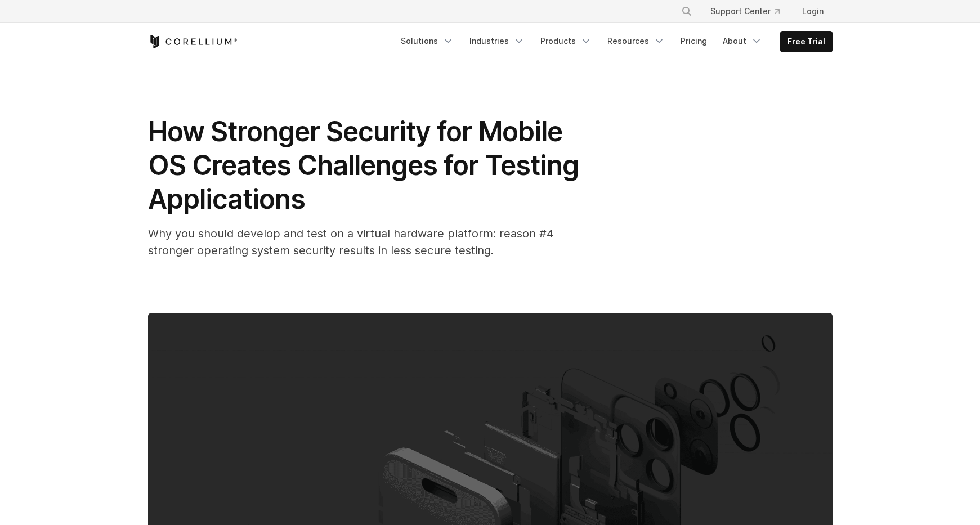 The height and width of the screenshot is (525, 980). Describe the element at coordinates (635, 41) in the screenshot. I see `a: Resources` at that location.